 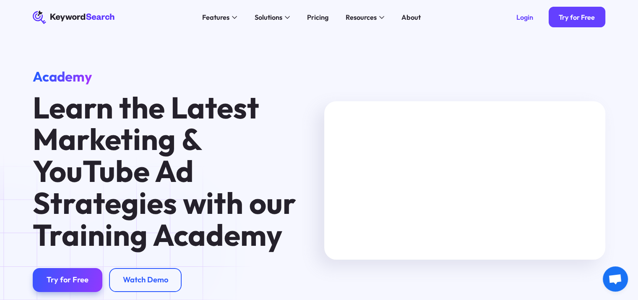 I want to click on h1: Learn the Latest Marketing & YouTube Ad Strategies with our Training Academy, so click(x=170, y=171).